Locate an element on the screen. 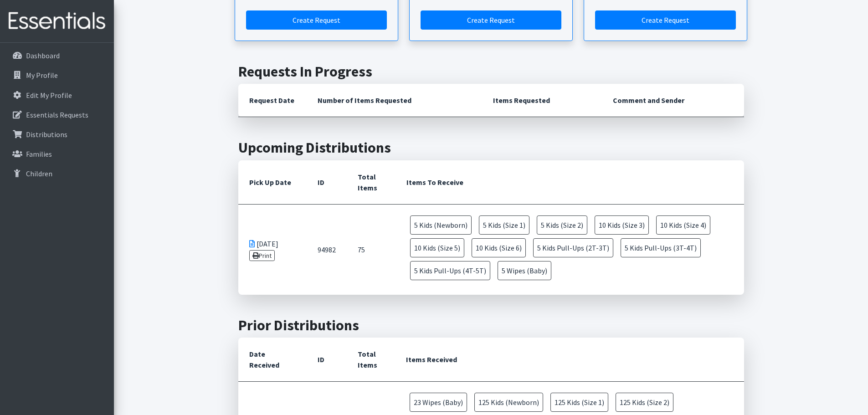 The image size is (868, 415). a: Distributions is located at coordinates (57, 134).